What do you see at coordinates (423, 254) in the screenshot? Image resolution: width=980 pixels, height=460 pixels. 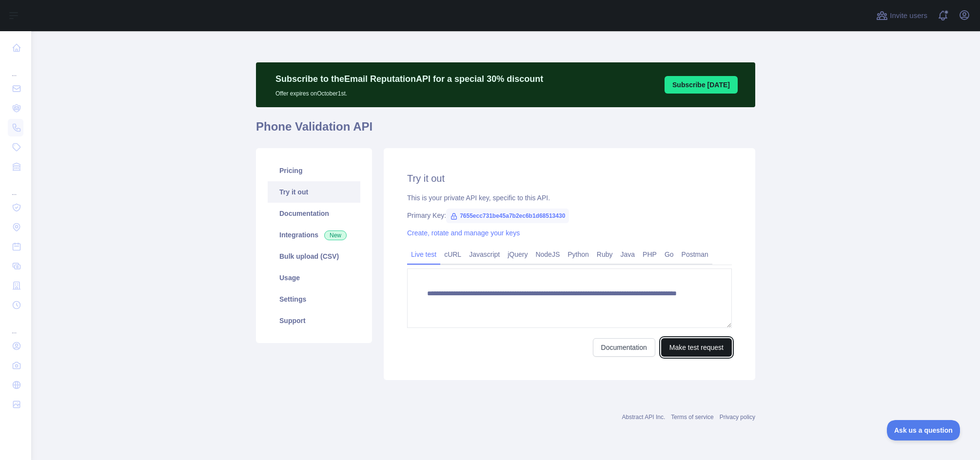 I see `a: Live test` at bounding box center [423, 254].